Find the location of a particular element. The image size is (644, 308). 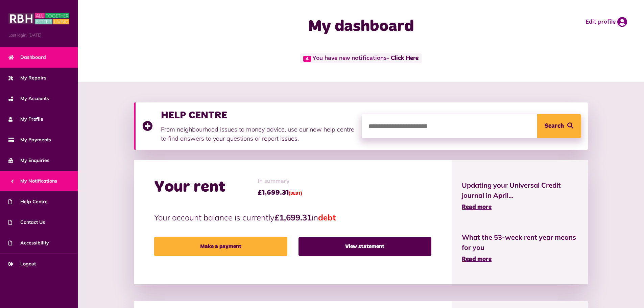

span: £1,699.31 is located at coordinates (280, 193).